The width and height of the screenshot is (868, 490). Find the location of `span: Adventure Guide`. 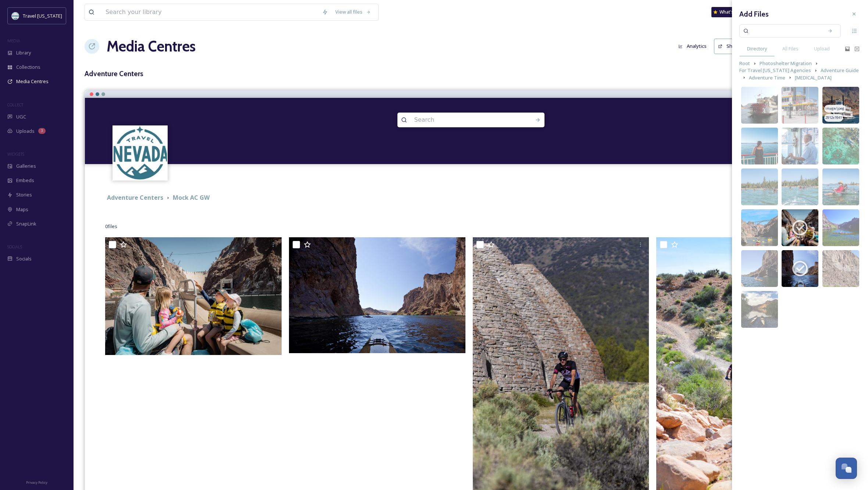

span: Adventure Guide is located at coordinates (840, 70).